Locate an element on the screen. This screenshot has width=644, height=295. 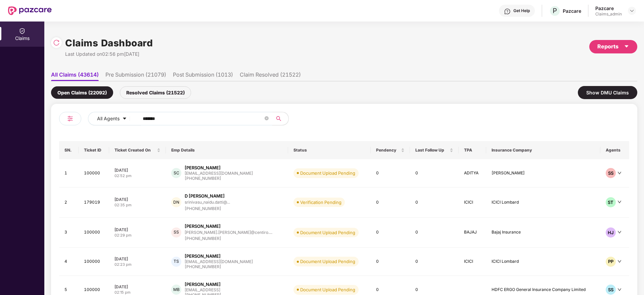
div: srinivasu_naidu.datti@... is located at coordinates (207, 202).